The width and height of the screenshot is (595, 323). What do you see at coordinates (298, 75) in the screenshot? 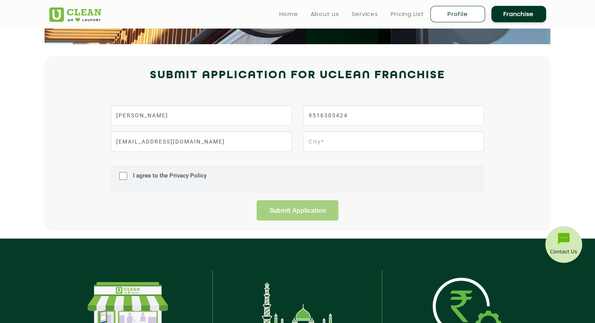
I see `h2: Submit Application for UCLEAN FRANCHISE` at bounding box center [298, 75].